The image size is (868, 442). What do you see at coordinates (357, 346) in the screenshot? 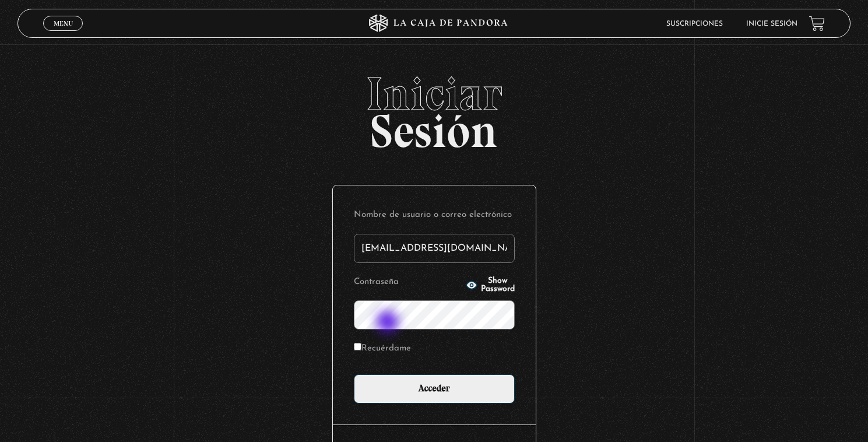
I see `input: Recuérdame` at bounding box center [357, 346].